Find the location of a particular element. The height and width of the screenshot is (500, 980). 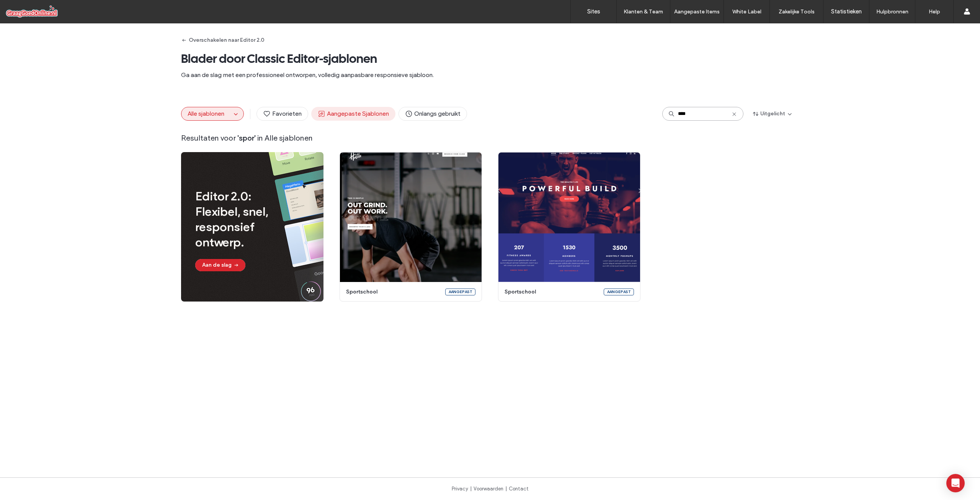

button: Aangepaste Sjablonen is located at coordinates (354, 114).